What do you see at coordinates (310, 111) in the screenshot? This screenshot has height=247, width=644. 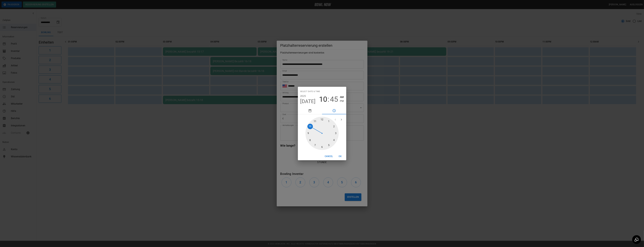 I see `button: pick date` at bounding box center [310, 111].